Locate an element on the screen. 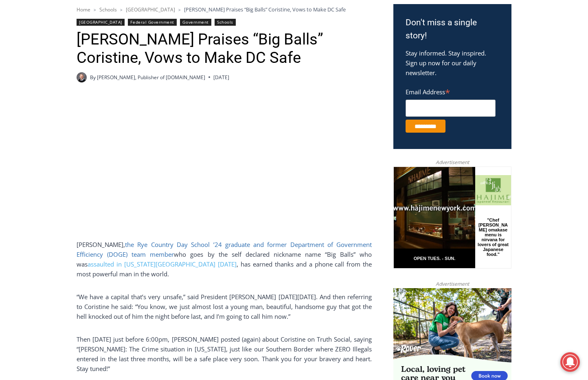 The height and width of the screenshot is (380, 588). a: Government is located at coordinates (196, 22).